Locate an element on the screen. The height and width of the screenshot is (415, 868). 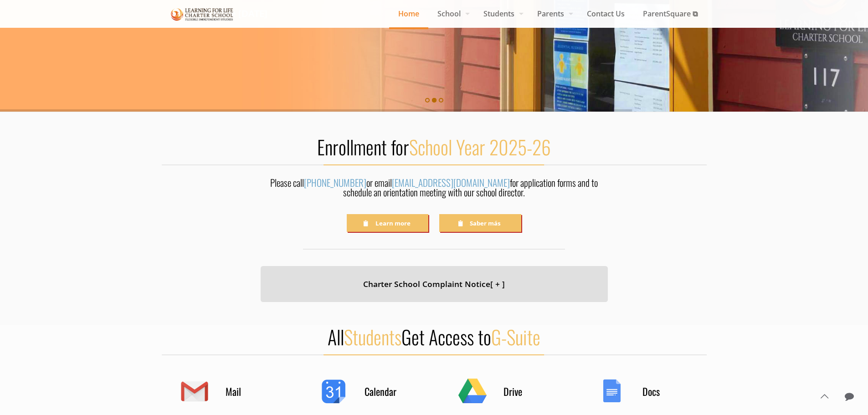
img: Home is located at coordinates (202, 14).